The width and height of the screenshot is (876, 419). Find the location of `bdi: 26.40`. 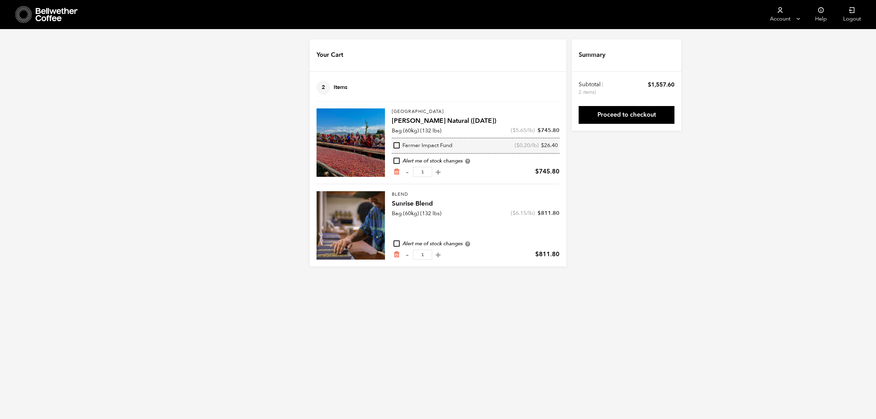

bdi: 26.40 is located at coordinates (549, 145).